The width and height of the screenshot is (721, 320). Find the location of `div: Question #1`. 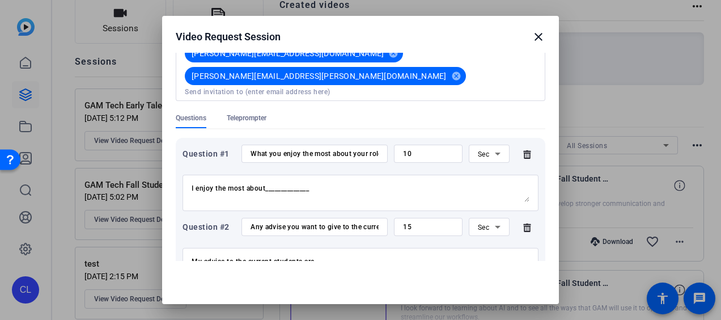

div: Question #1 is located at coordinates (209, 154).